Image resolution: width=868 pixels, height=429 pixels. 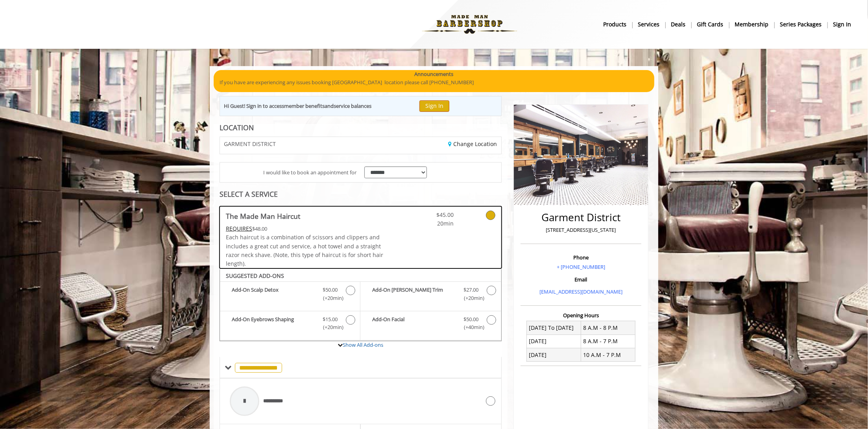 What do you see at coordinates (353, 106) in the screenshot?
I see `b: service balances` at bounding box center [353, 106].